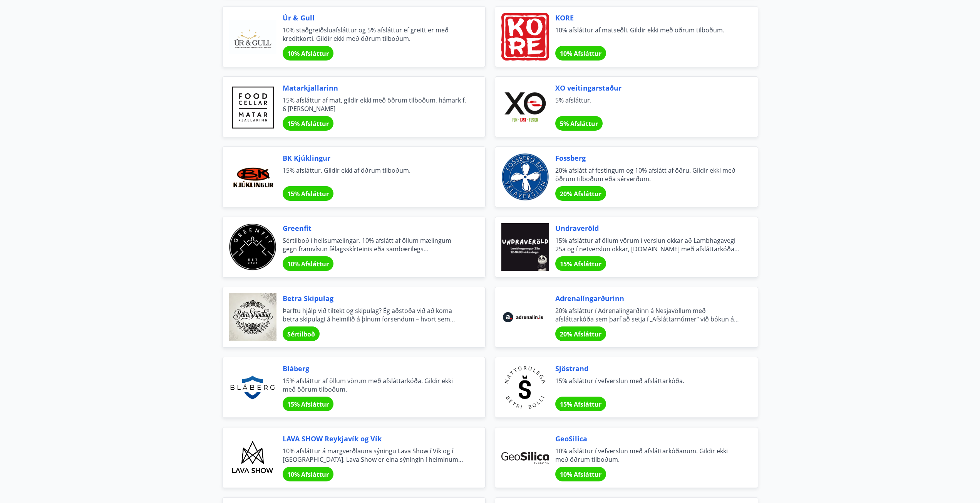 The width and height of the screenshot is (980, 503). Describe the element at coordinates (375, 368) in the screenshot. I see `span: Bláberg` at that location.